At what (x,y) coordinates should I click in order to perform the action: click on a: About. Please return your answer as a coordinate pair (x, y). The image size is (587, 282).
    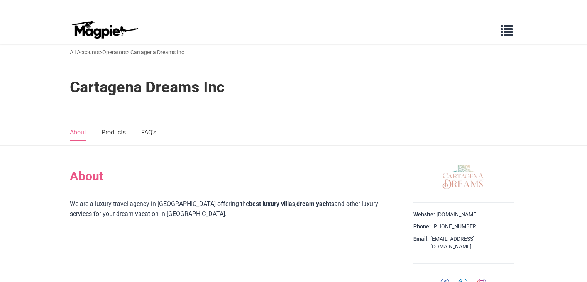
    Looking at the image, I should click on (78, 133).